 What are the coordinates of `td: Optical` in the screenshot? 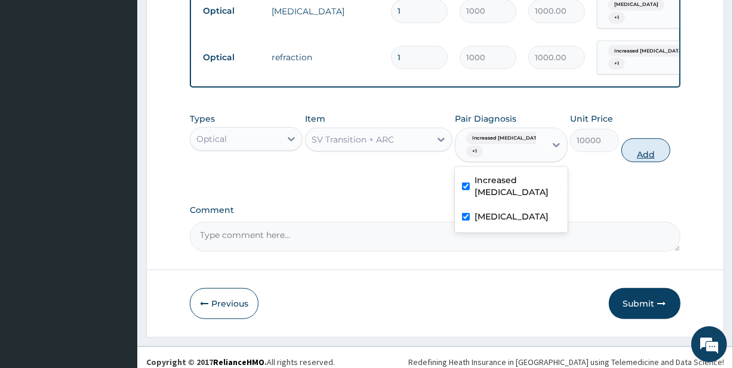 It's located at (231, 57).